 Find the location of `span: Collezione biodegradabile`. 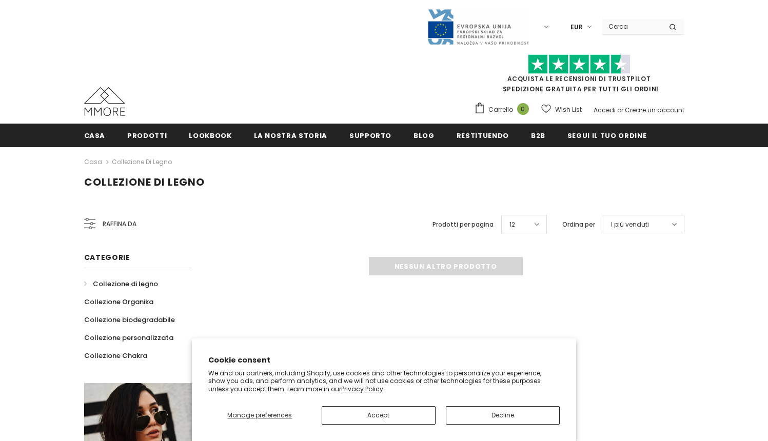

span: Collezione biodegradabile is located at coordinates (129, 320).